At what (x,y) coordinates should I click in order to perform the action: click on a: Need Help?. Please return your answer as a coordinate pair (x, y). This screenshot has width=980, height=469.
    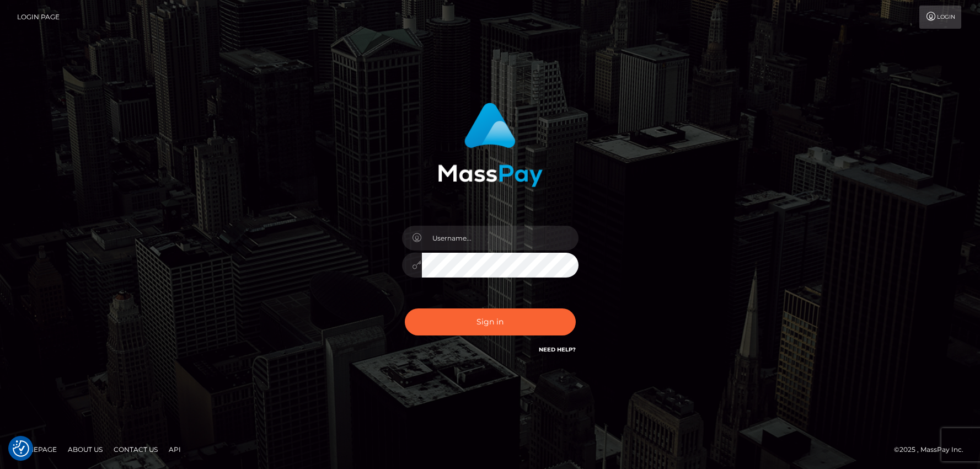
    Looking at the image, I should click on (557, 349).